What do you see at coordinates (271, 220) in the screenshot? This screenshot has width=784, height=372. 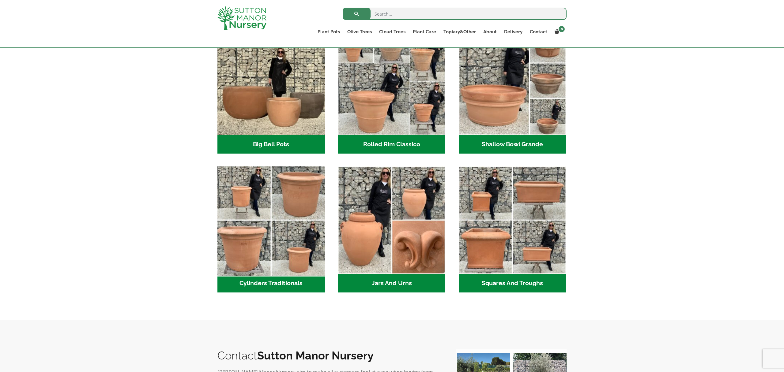 I see `img: Cylinders Traditionals` at bounding box center [271, 220].